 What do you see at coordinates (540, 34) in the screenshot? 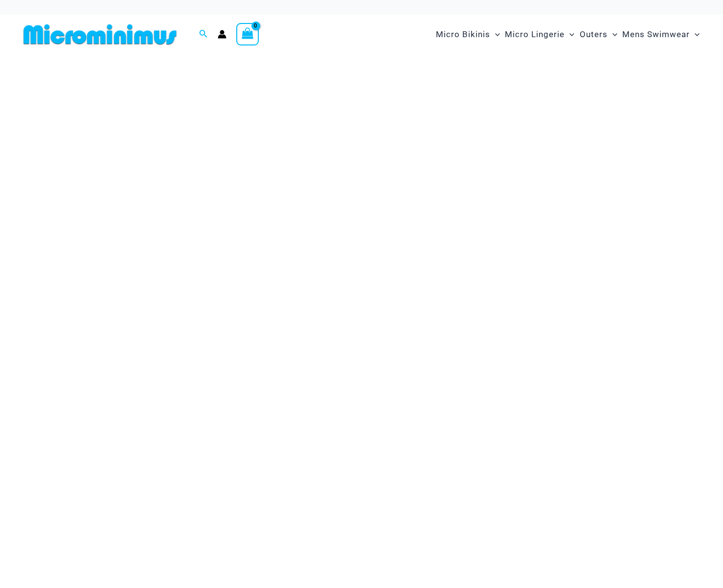
I see `a: Micro LingerieMenu ToggleMenu Toggle` at bounding box center [540, 34].